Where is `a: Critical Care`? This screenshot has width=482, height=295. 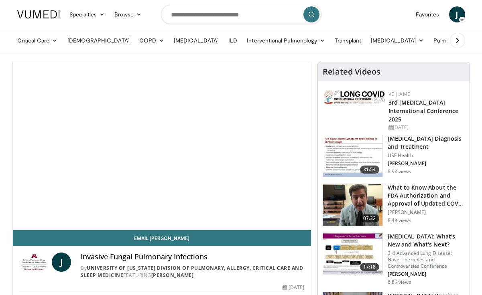 a: Critical Care is located at coordinates (37, 41).